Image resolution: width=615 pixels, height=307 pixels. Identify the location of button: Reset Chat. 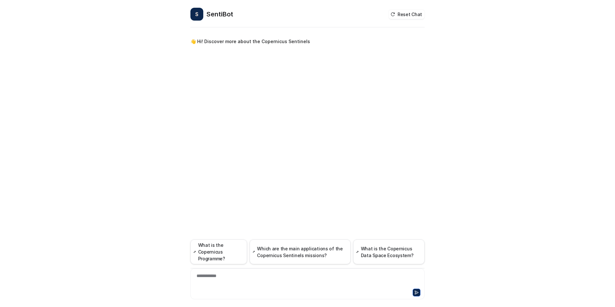
(406, 14).